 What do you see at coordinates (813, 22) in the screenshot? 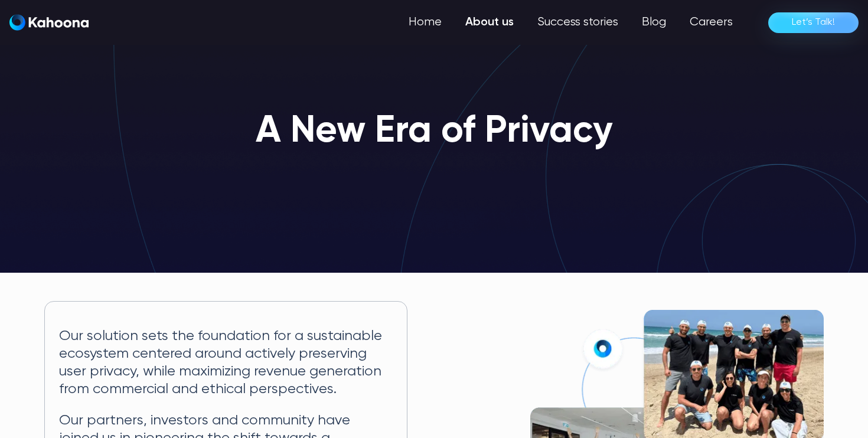
I see `div: Let’s Talk!` at bounding box center [813, 22].